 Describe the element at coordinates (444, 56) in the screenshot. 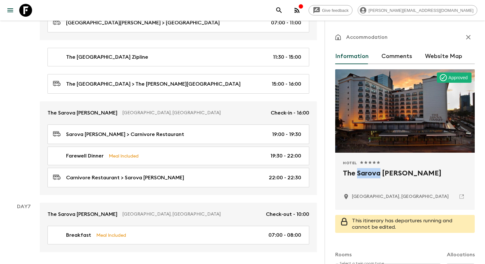

I see `button: Website Map` at that location.